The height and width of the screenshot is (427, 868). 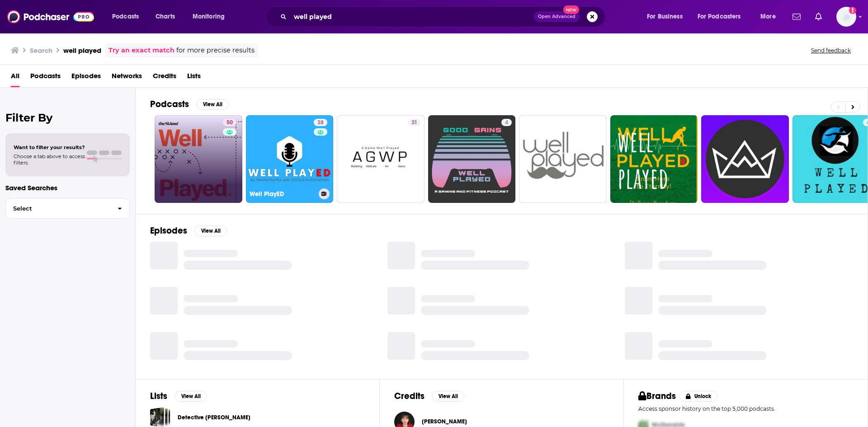 What do you see at coordinates (49, 160) in the screenshot?
I see `span: Choose a tab above to access filters.` at bounding box center [49, 160].